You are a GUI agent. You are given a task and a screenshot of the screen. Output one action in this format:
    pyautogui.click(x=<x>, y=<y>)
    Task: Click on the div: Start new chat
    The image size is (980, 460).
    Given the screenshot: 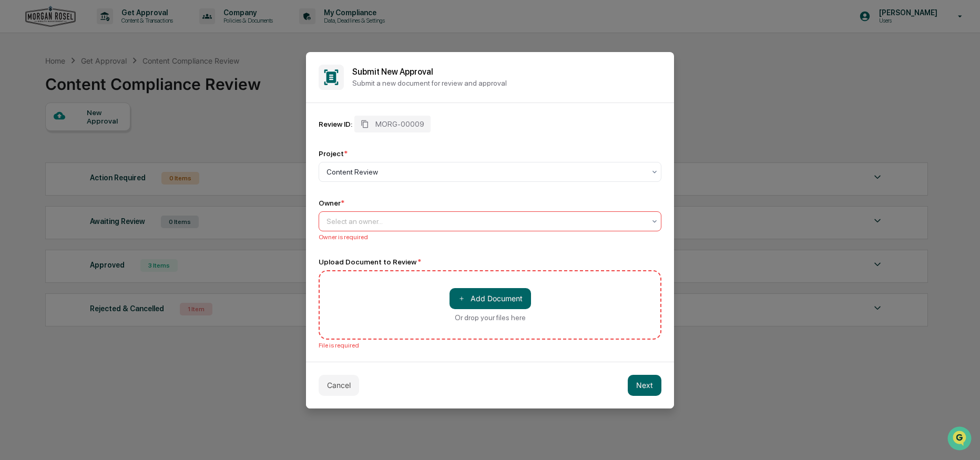 What is the action you would take?
    pyautogui.click(x=104, y=86)
    